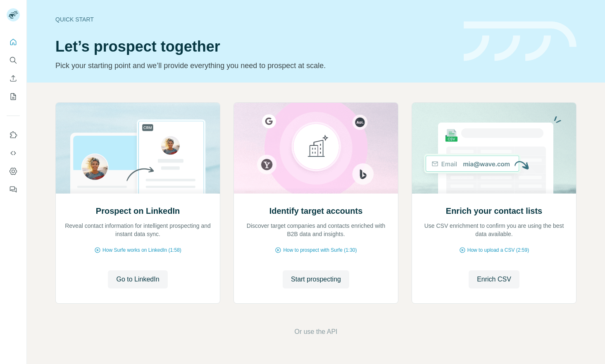 This screenshot has width=605, height=364. I want to click on button: Go to LinkedIn, so click(138, 280).